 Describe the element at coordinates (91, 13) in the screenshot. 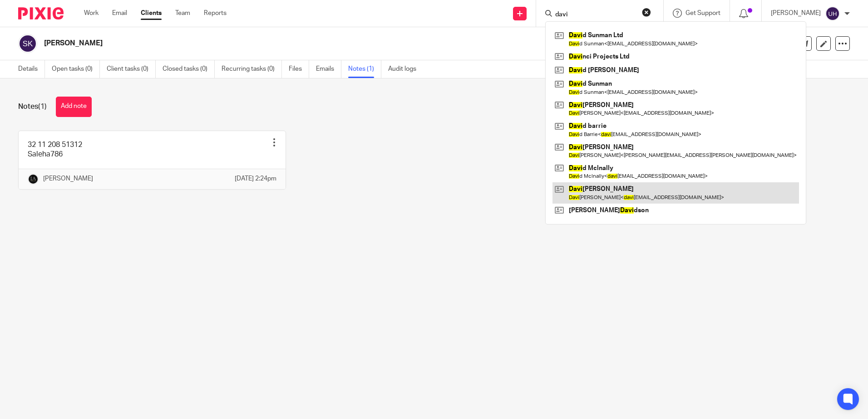

I see `a: Work` at that location.